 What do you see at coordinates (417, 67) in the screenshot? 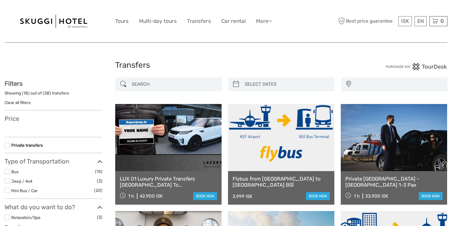
I see `img: PurchaseViaTourDesk.png` at bounding box center [417, 67].